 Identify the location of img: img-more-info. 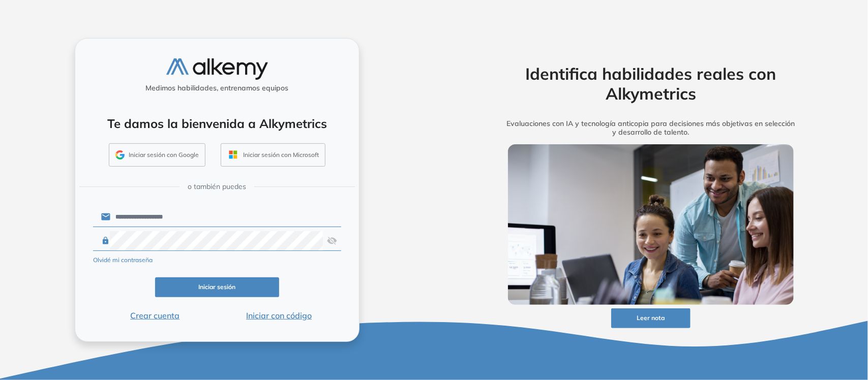
(651, 224).